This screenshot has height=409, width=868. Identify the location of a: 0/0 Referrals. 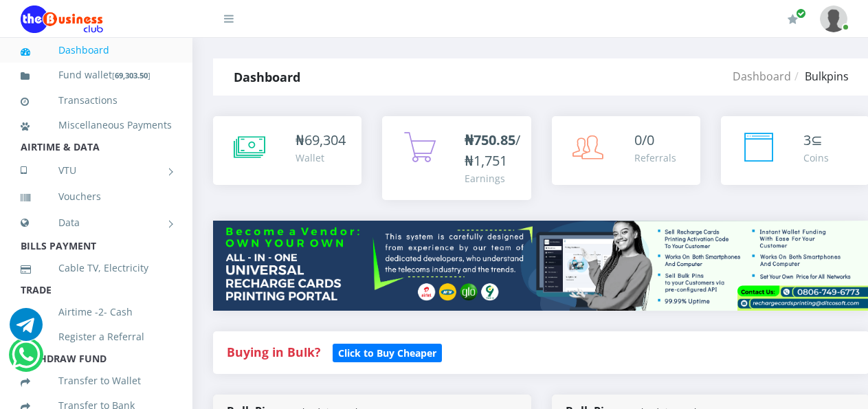
(627, 151).